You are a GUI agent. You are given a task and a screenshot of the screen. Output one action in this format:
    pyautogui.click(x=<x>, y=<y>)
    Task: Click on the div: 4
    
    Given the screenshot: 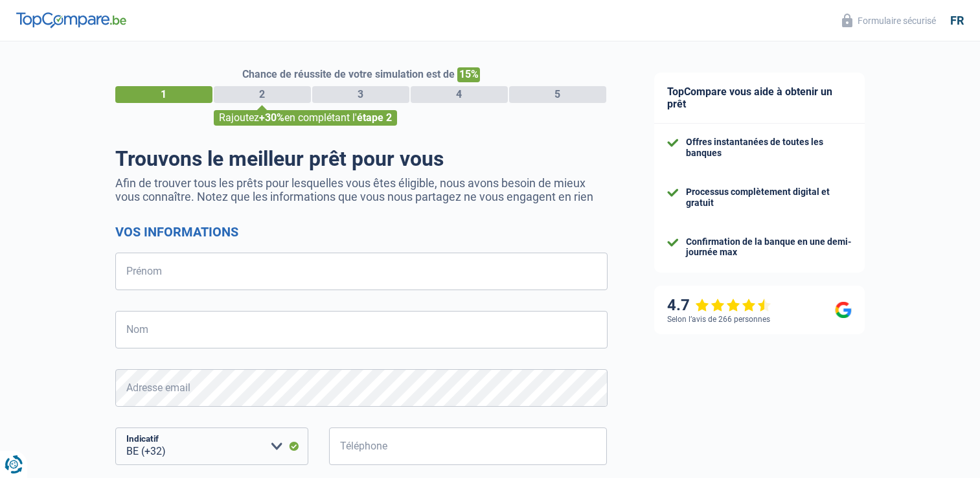 What is the action you would take?
    pyautogui.click(x=459, y=95)
    